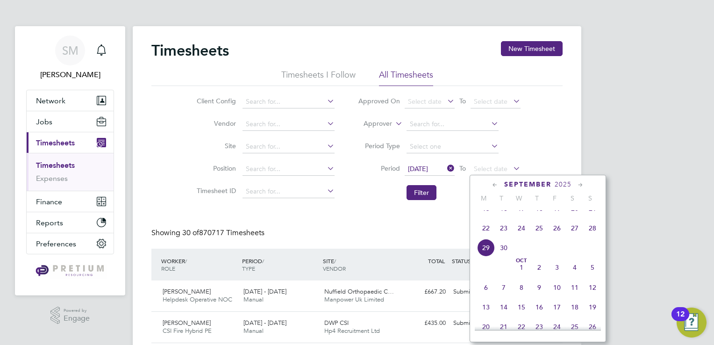 This screenshot has width=714, height=345. What do you see at coordinates (593, 327) in the screenshot?
I see `span: 26` at bounding box center [593, 327].